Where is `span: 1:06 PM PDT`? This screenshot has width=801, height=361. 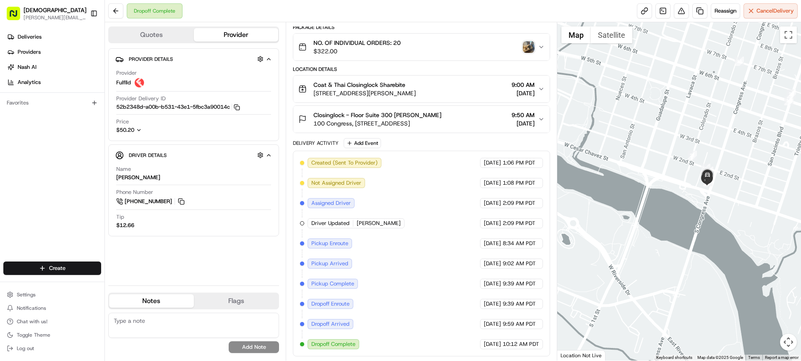 span: 1:06 PM PDT is located at coordinates (519, 163).